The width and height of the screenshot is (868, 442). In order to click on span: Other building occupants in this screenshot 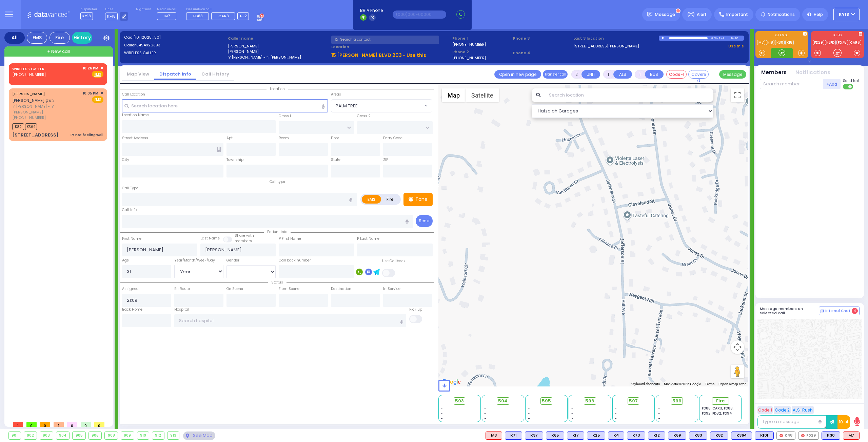, I will do `click(219, 150)`.